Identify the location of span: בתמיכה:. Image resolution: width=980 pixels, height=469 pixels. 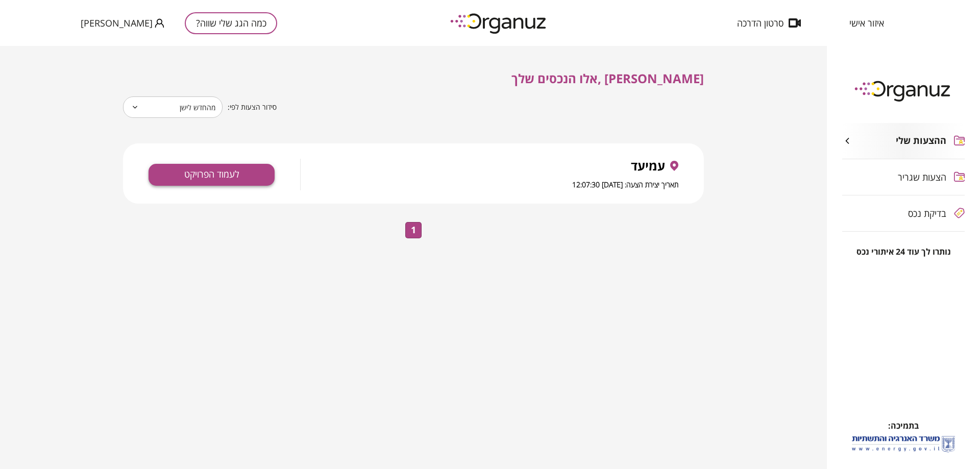
(904, 426).